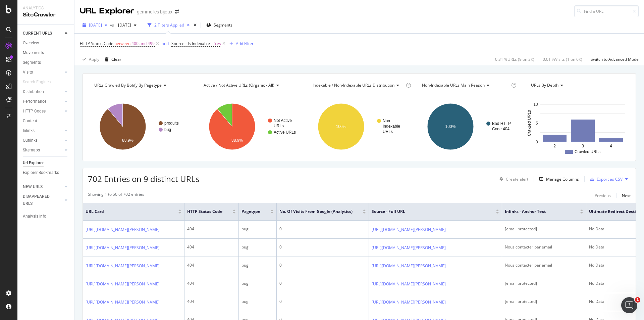 Image resolution: width=644 pixels, height=320 pixels. I want to click on a: Analysis Info, so click(46, 216).